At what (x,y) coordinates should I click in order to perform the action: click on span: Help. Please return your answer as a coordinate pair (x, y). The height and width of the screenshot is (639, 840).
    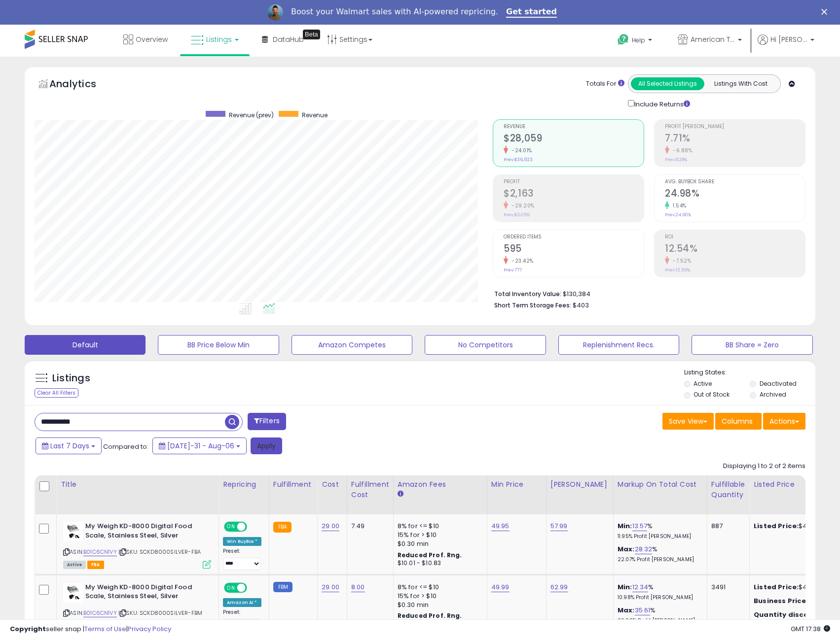
    Looking at the image, I should click on (639, 40).